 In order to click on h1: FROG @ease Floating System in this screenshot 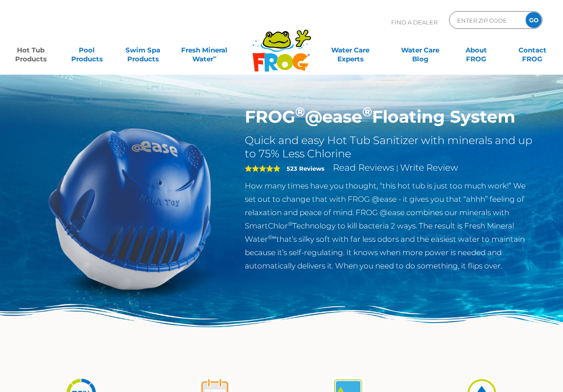, I will do `click(390, 117)`.